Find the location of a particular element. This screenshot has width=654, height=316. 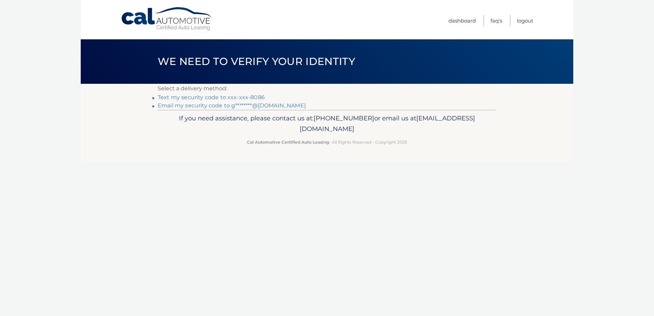

a: FAQ's is located at coordinates (496, 21).